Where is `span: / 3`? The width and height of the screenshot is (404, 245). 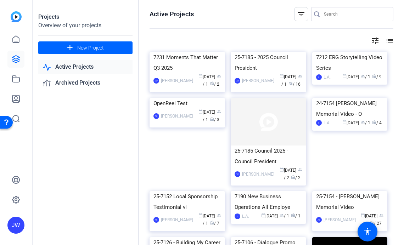 span: / 3 is located at coordinates (214, 120).